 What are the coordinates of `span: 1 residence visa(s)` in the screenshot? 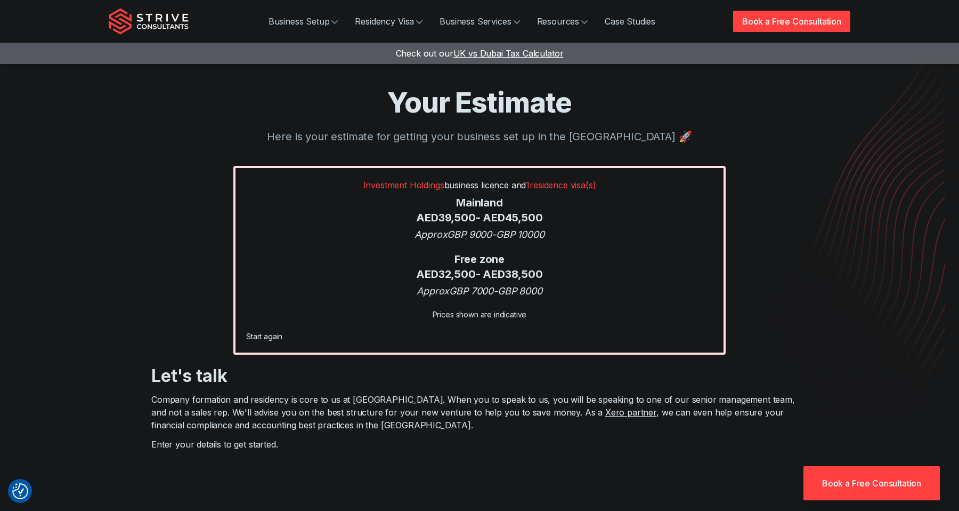 It's located at (561, 185).